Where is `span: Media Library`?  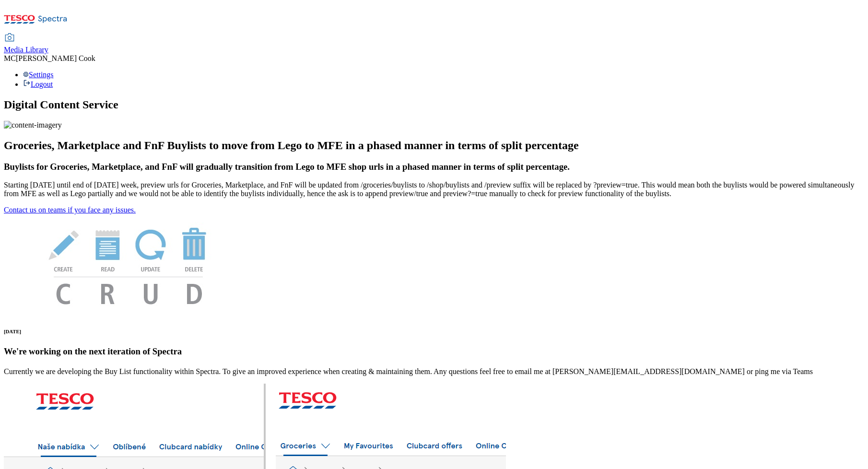
span: Media Library is located at coordinates (26, 50).